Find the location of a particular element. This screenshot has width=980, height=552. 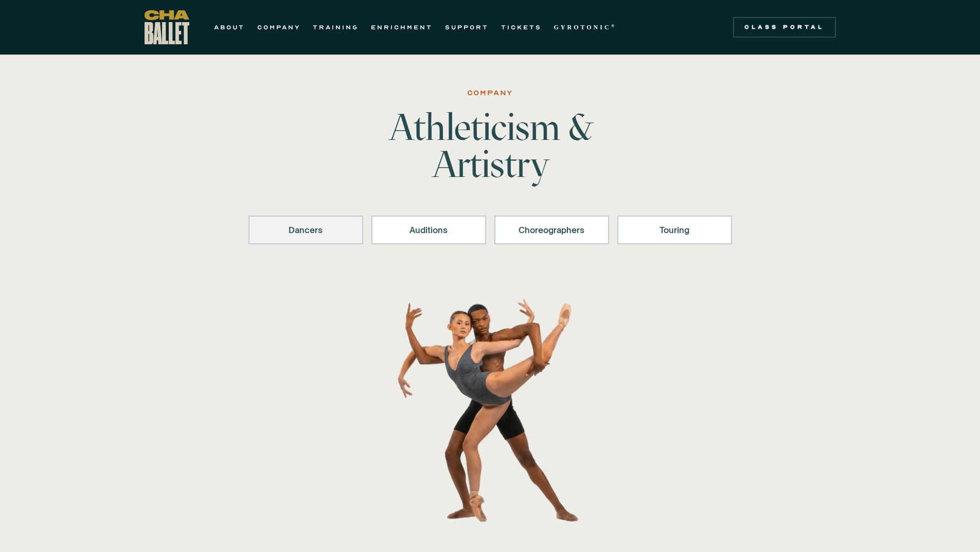

a: Touring is located at coordinates (674, 230).